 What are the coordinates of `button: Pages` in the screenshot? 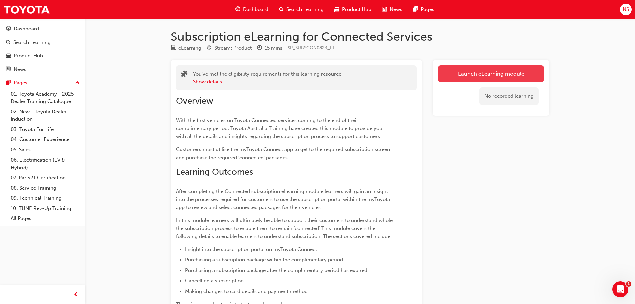 It's located at (42, 83).